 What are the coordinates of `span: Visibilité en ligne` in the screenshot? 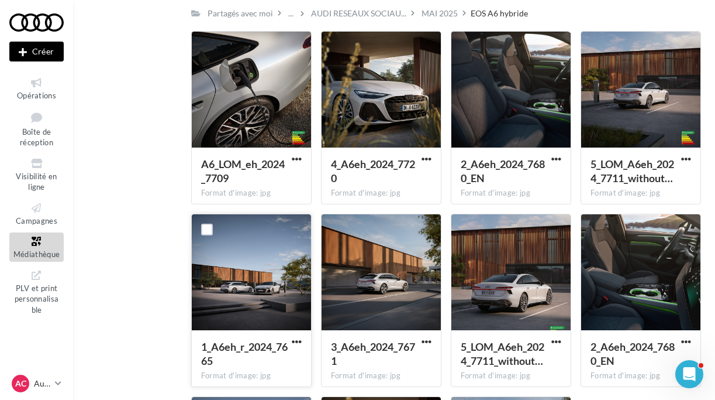 It's located at (36, 181).